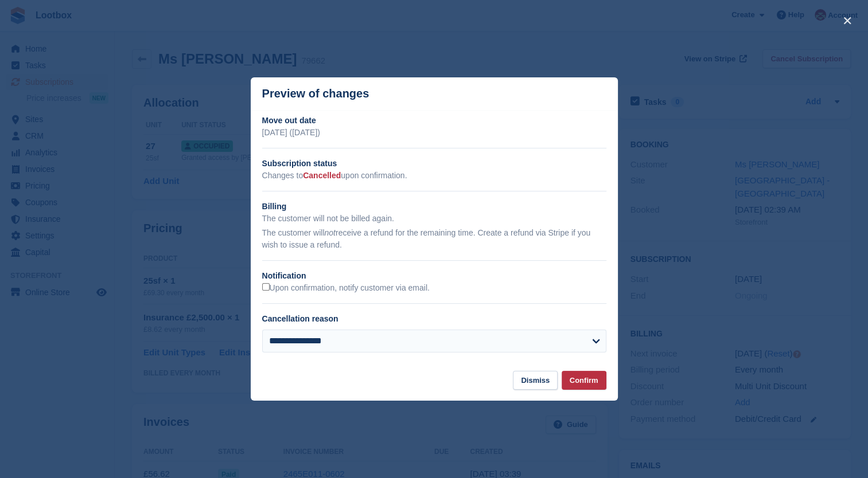 This screenshot has width=868, height=478. What do you see at coordinates (536, 380) in the screenshot?
I see `button: Dismiss` at bounding box center [536, 380].